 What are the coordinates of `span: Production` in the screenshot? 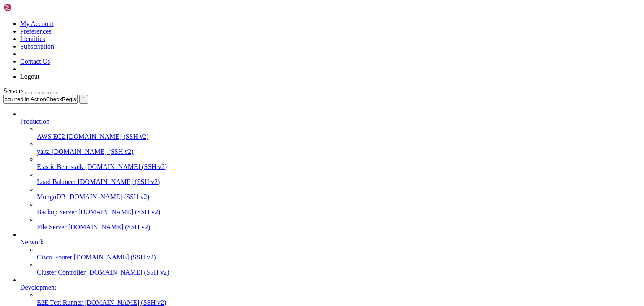 It's located at (35, 121).